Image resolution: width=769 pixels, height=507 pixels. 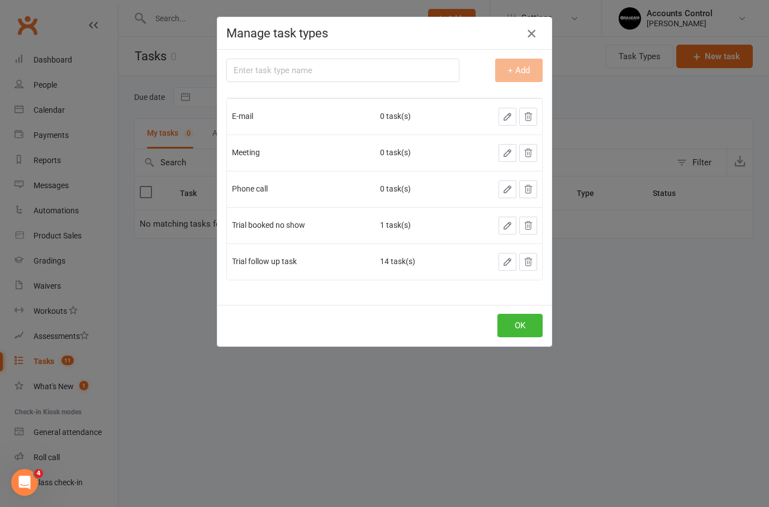 I want to click on input: Enter task type name, so click(x=343, y=70).